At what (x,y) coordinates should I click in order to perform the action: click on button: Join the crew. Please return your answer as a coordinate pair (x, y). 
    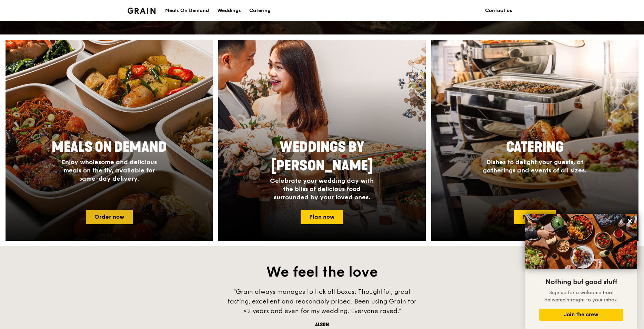
    Looking at the image, I should click on (581, 314).